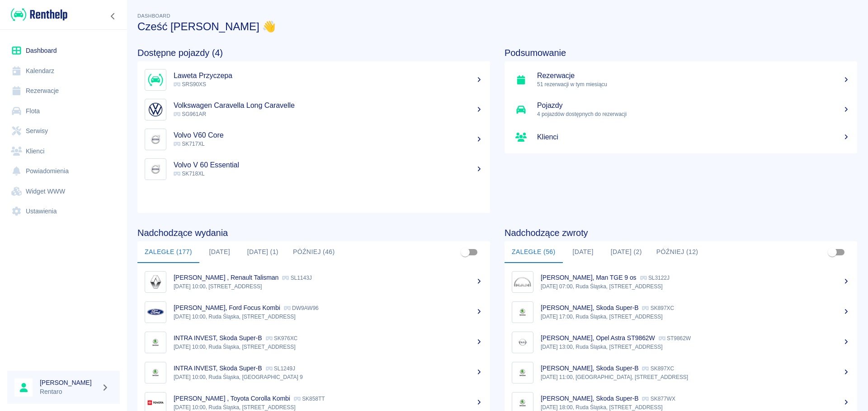 Image resolution: width=868 pixels, height=411 pixels. What do you see at coordinates (694, 137) in the screenshot?
I see `h5: Klienci` at bounding box center [694, 137].